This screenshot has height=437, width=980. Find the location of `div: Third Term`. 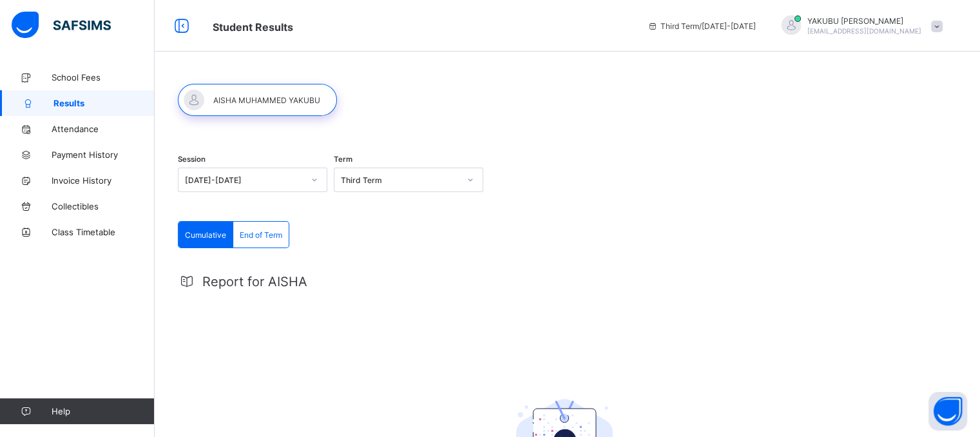

div: Third Term is located at coordinates (400, 180).